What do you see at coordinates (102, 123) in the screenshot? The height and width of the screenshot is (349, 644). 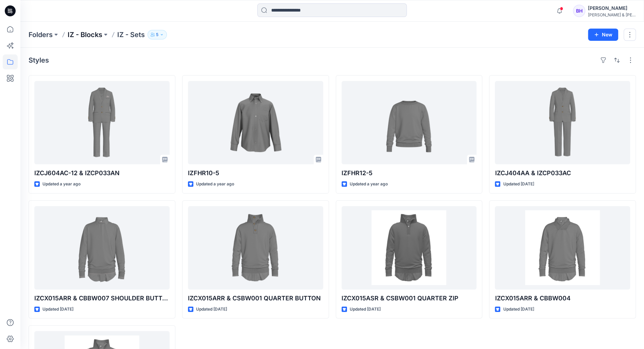 I see `a: IZCJ604AC-12 & IZCP033AN` at bounding box center [102, 123].